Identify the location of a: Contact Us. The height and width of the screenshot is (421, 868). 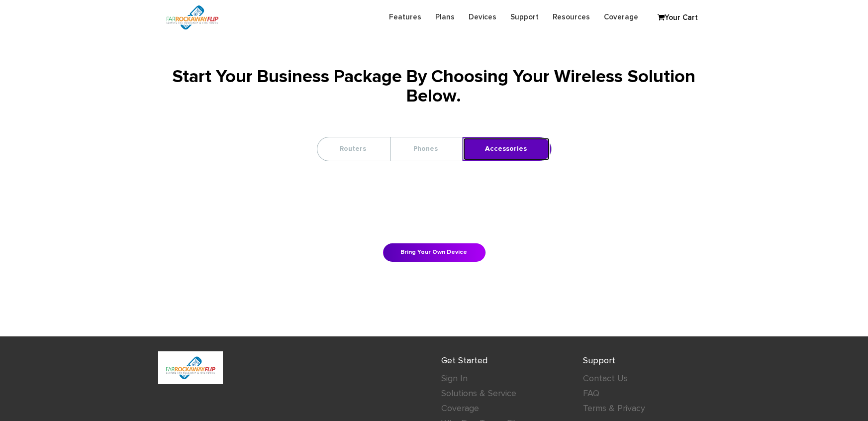
(606, 379).